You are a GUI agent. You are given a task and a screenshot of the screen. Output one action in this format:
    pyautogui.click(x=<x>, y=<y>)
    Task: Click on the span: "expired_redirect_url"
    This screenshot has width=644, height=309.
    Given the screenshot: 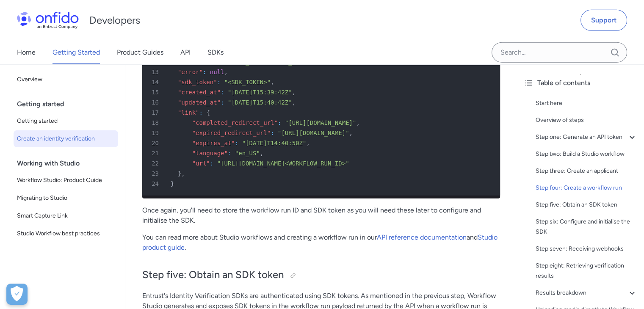 What is the action you would take?
    pyautogui.click(x=232, y=133)
    